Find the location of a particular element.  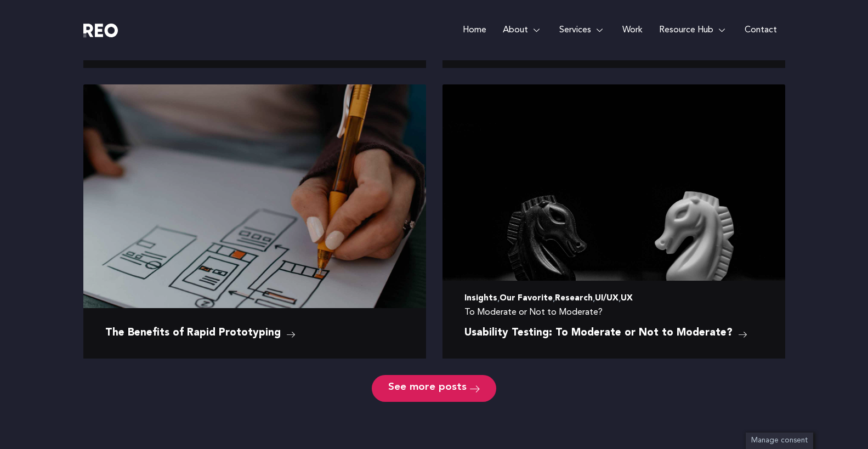

span: Usability Testing: To Moderate or Not to Moderate? is located at coordinates (598, 334).